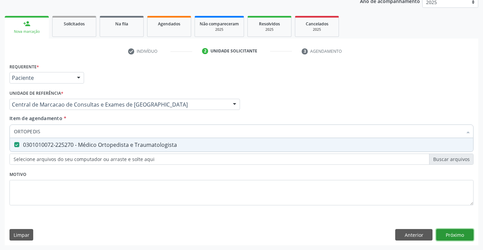 The image size is (483, 250). I want to click on span: Paciente, so click(41, 78).